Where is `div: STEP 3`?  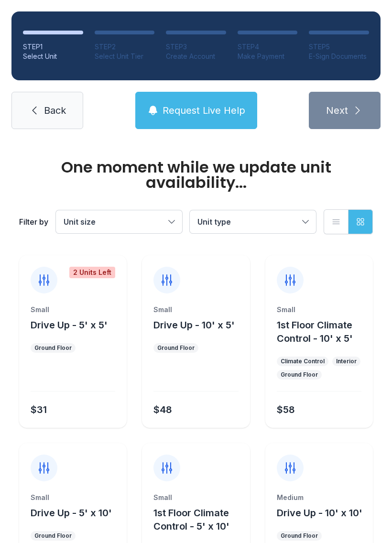 div: STEP 3 is located at coordinates (196, 46).